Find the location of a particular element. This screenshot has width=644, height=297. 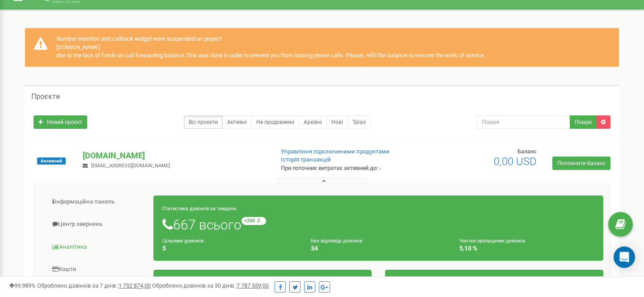

a: Кошти is located at coordinates (97, 269).